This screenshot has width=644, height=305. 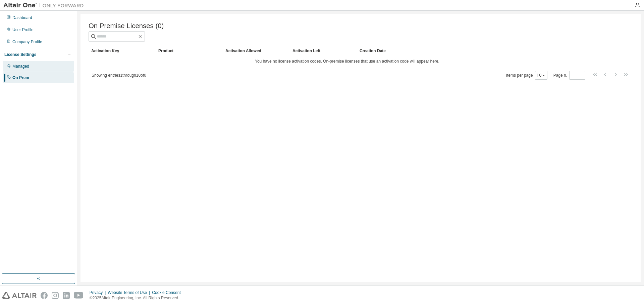 I want to click on td: You have no license activation codes. On-premise licenses that use an activation code will appear..., so click(x=347, y=61).